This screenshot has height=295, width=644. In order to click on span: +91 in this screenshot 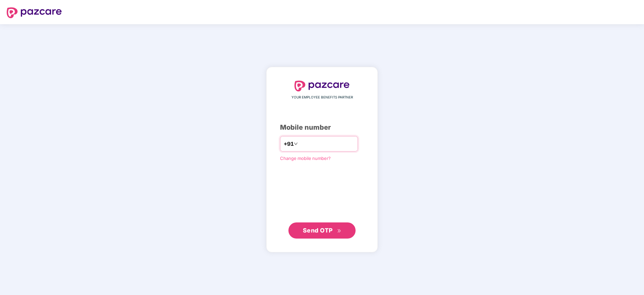, I will do `click(289, 144)`.